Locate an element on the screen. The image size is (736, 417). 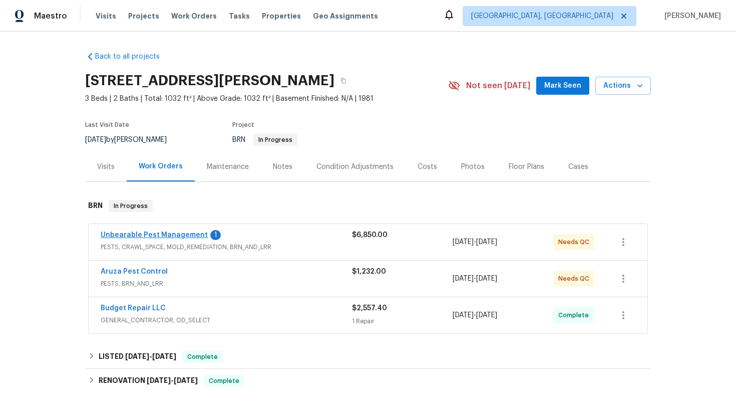
button: Mark Seen is located at coordinates (563, 86).